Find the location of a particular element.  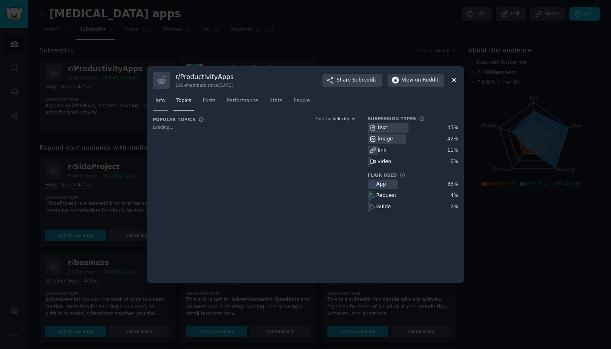

span: Performance is located at coordinates (242, 101).